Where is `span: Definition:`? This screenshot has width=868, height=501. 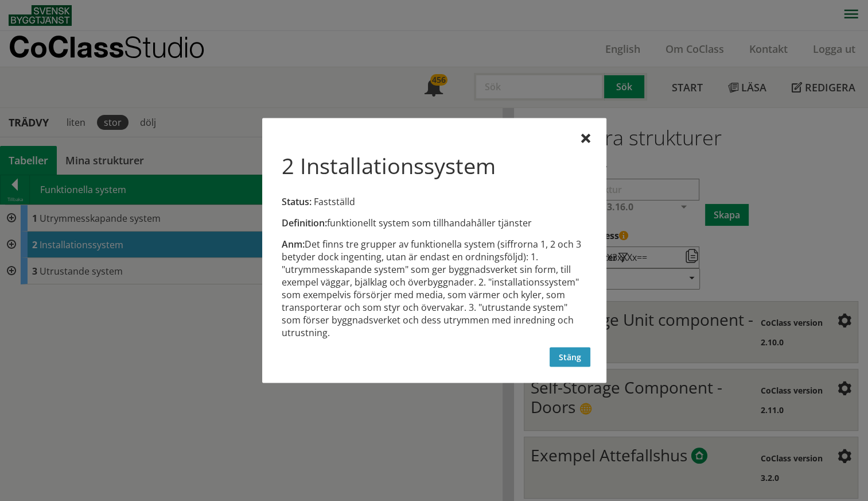
span: Definition: is located at coordinates (304, 223).